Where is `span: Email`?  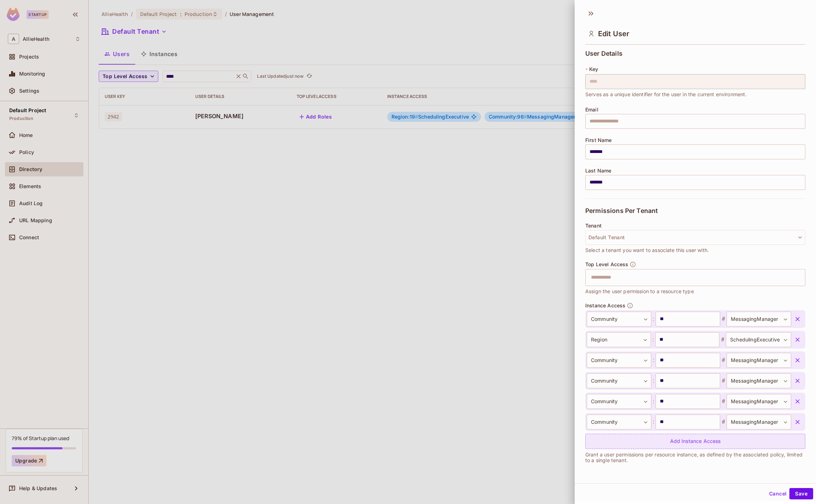 span: Email is located at coordinates (592, 110).